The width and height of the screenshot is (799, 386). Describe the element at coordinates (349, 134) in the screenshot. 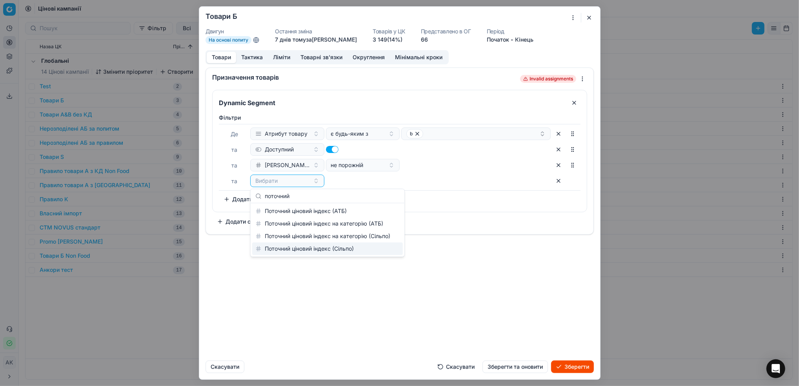

I see `span: є будь-яким з` at that location.